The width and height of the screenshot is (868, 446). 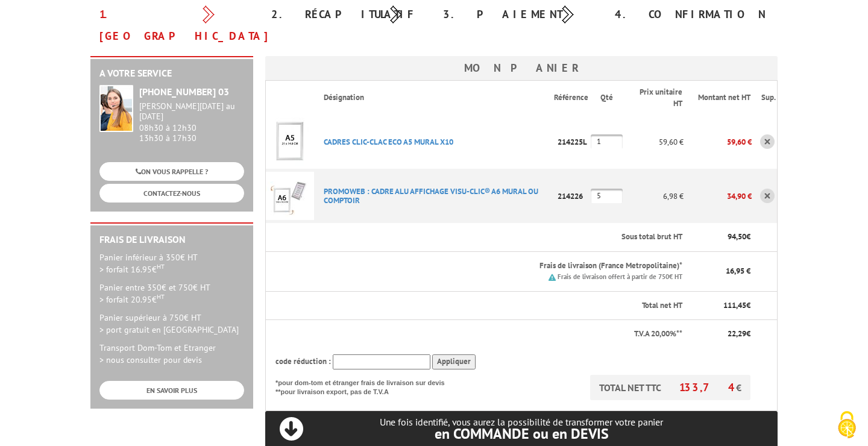 I want to click on p: T.V.A 20,00%**, so click(x=479, y=334).